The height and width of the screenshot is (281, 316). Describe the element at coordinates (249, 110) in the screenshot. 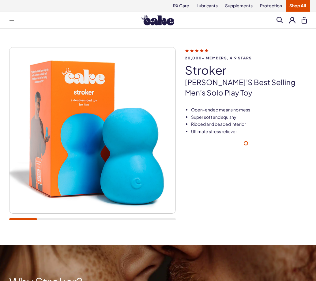

I see `li: Open-ended means no mess` at that location.